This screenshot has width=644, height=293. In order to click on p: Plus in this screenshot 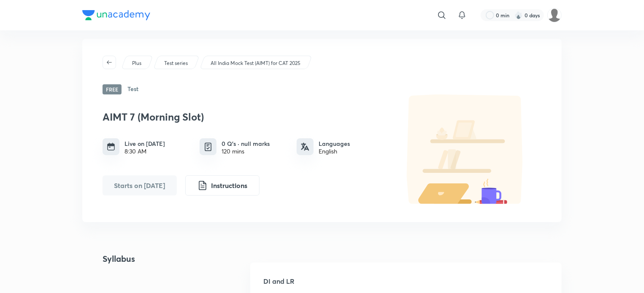, I will do `click(137, 63)`.